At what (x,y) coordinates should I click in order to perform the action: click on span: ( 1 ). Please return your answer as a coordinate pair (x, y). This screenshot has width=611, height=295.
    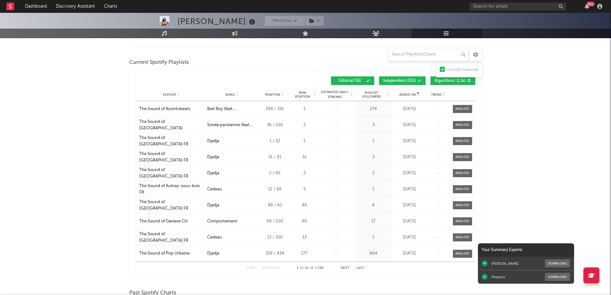
    Looking at the image, I should click on (314, 21).